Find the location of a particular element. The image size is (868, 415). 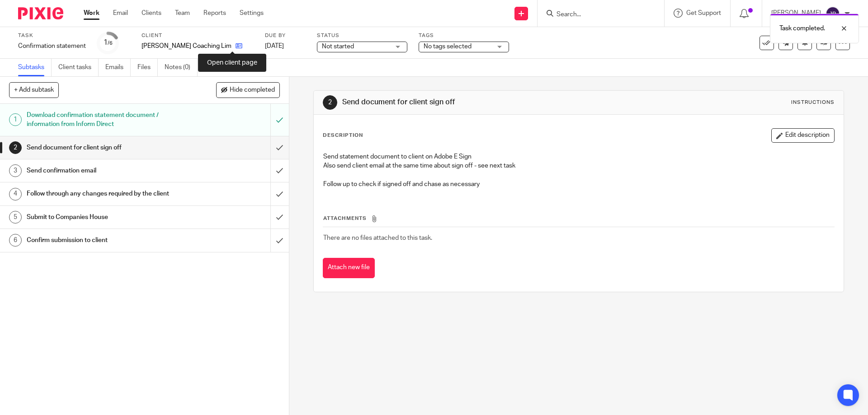

a: Notes (0) is located at coordinates (181, 67).